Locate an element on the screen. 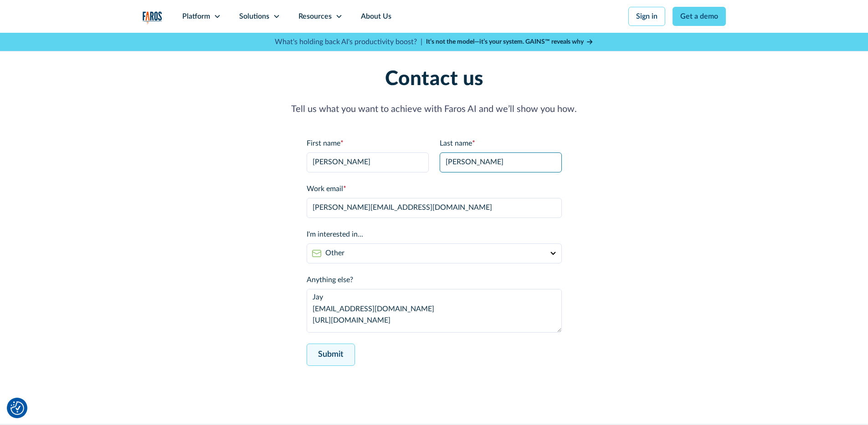 Image resolution: width=868 pixels, height=425 pixels. label: Anything else? is located at coordinates (434, 280).